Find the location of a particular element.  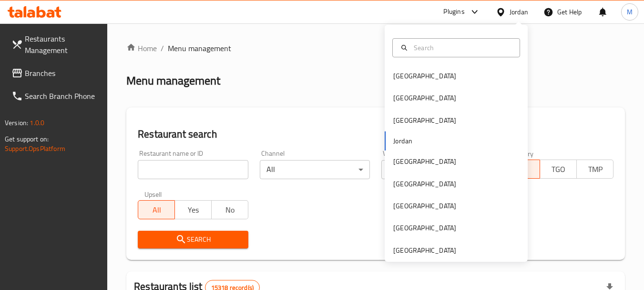

a: Home is located at coordinates (141, 48).